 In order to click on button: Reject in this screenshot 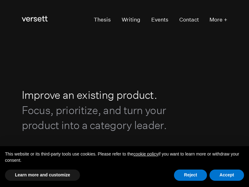, I will do `click(191, 175)`.